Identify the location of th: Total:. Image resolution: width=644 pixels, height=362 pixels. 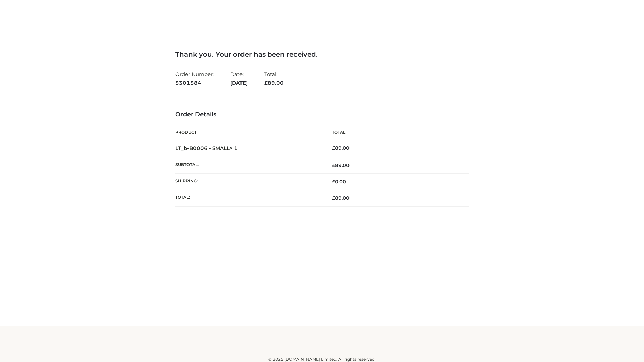
(249, 198).